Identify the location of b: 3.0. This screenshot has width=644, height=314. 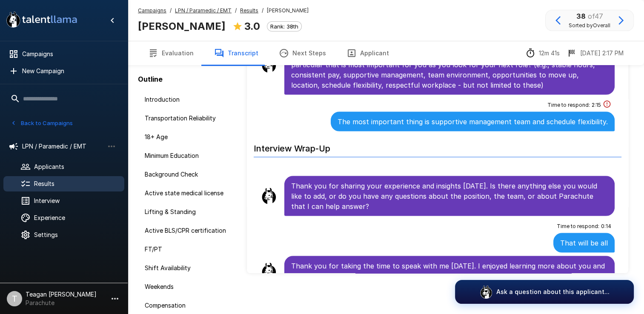
(252, 26).